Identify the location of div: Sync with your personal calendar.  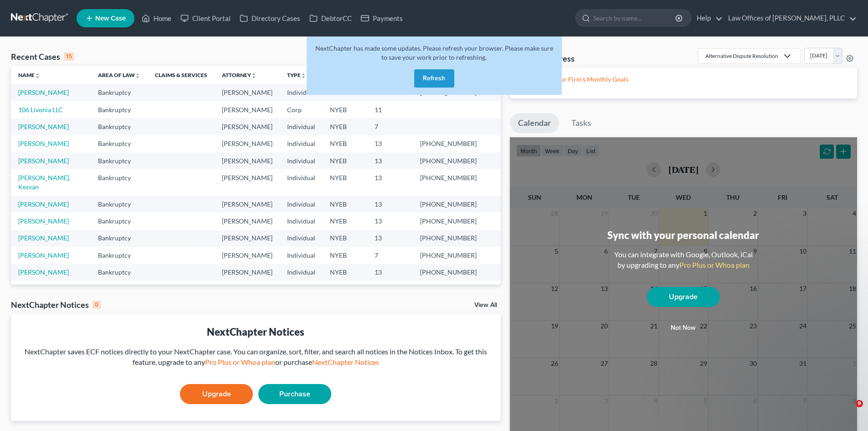
(683, 235).